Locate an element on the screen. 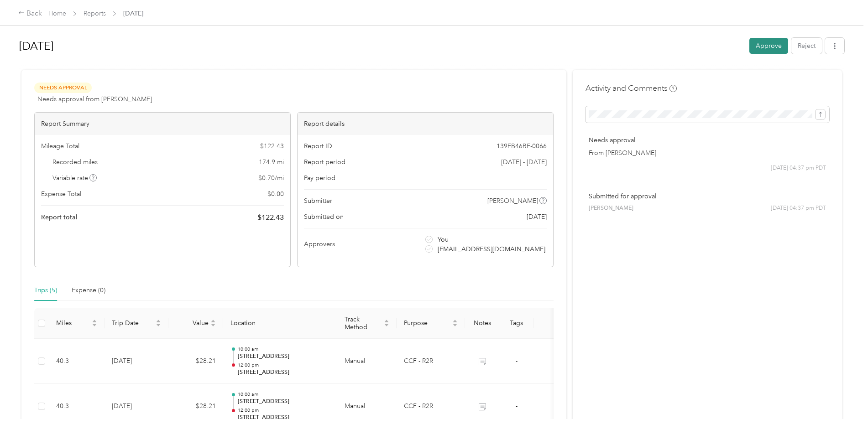 This screenshot has width=868, height=435. div: Report Summary is located at coordinates (163, 124).